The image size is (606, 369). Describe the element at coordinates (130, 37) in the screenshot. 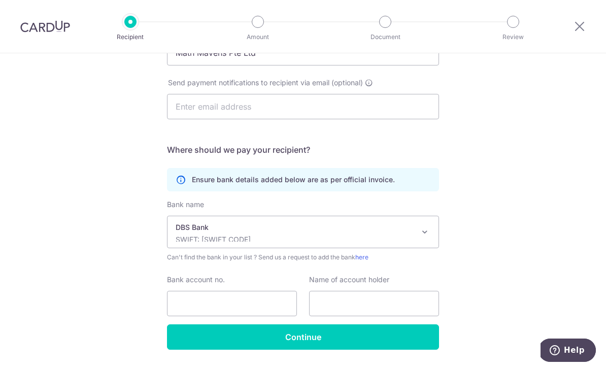

I see `p: Recipient` at that location.